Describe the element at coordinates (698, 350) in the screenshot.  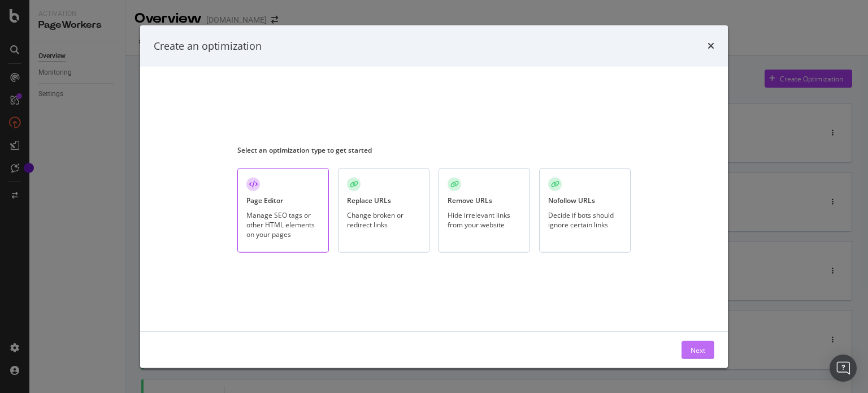
I see `button: Next` at that location.